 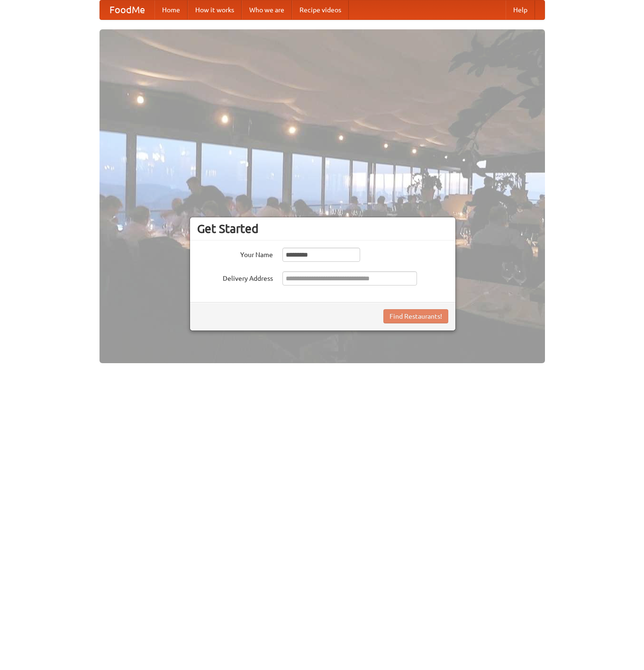 What do you see at coordinates (215, 10) in the screenshot?
I see `a: How it works` at bounding box center [215, 10].